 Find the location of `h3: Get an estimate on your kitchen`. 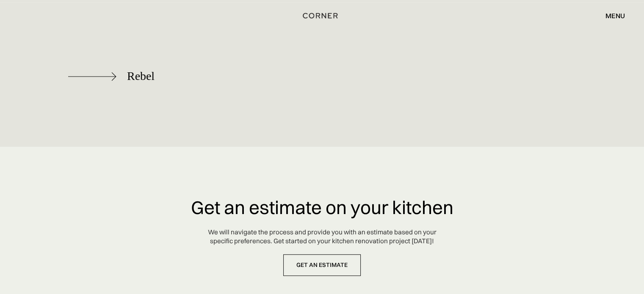

h3: Get an estimate on your kitchen is located at coordinates (322, 207).